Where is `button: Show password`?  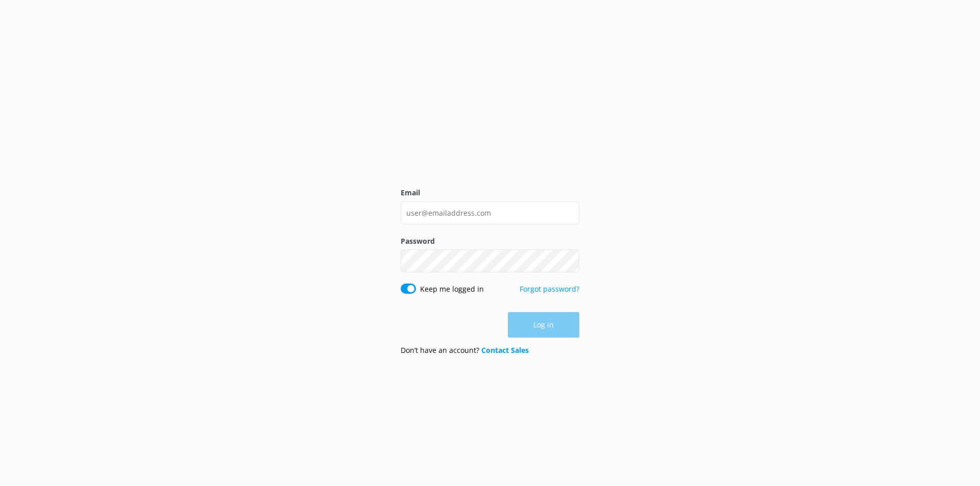 button: Show password is located at coordinates (569, 261).